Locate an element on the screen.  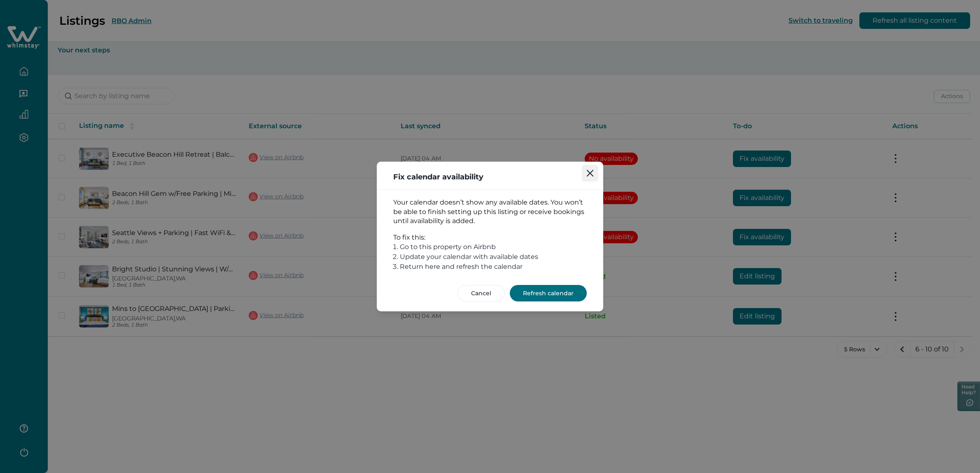
button: Cancel is located at coordinates (481, 293).